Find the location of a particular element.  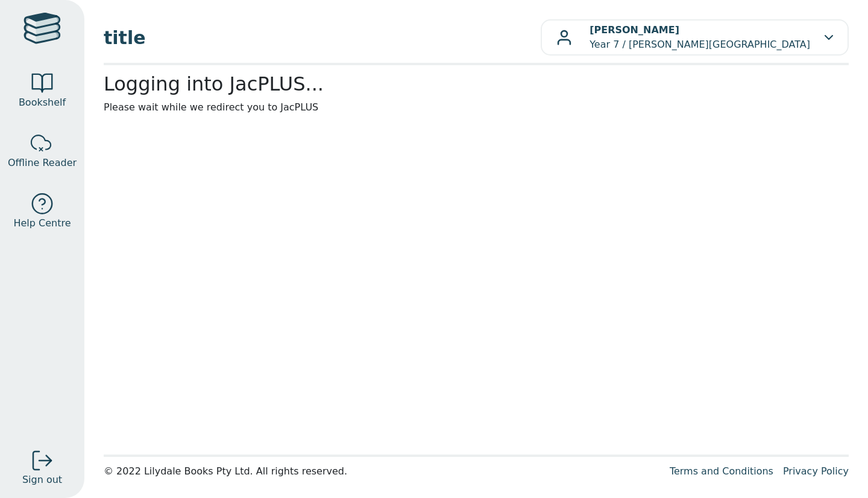

span: title is located at coordinates (322, 38).